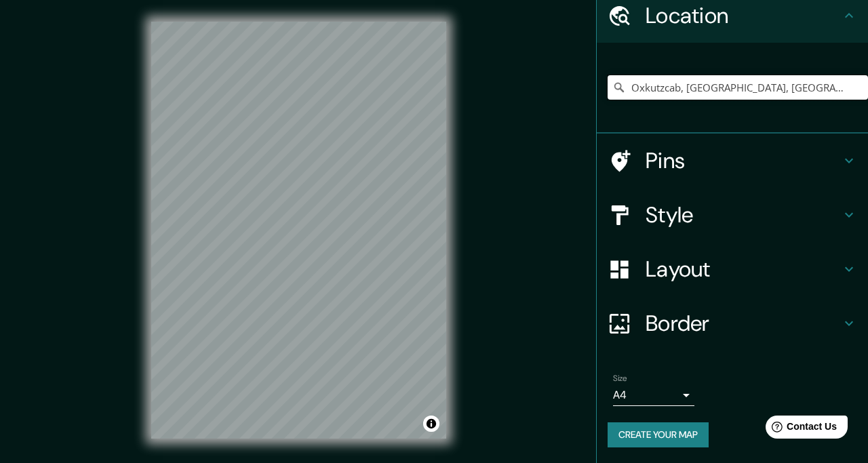 This screenshot has height=463, width=868. I want to click on label: Size, so click(620, 378).